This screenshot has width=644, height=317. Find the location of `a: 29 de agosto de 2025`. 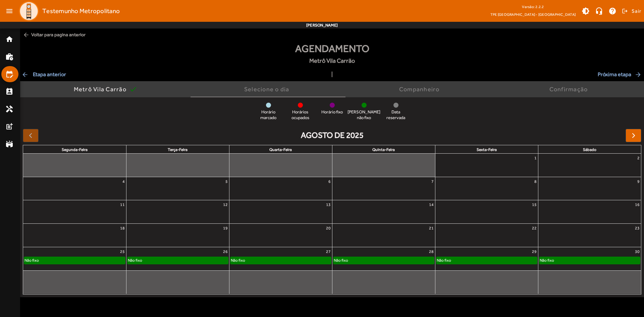

a: 29 de agosto de 2025 is located at coordinates (534, 252).